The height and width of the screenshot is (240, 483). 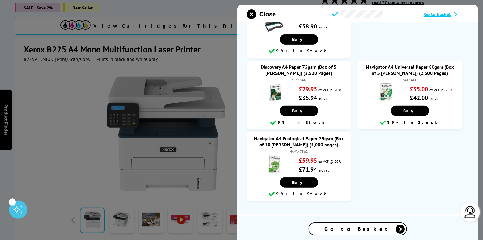 What do you see at coordinates (308, 26) in the screenshot?
I see `strong: £58.90` at bounding box center [308, 26].